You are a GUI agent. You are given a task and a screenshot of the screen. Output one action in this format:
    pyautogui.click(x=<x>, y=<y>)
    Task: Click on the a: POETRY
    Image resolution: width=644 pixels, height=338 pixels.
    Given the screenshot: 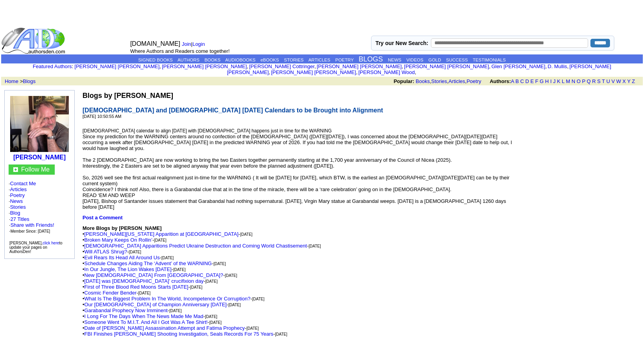 What is the action you would take?
    pyautogui.click(x=344, y=60)
    